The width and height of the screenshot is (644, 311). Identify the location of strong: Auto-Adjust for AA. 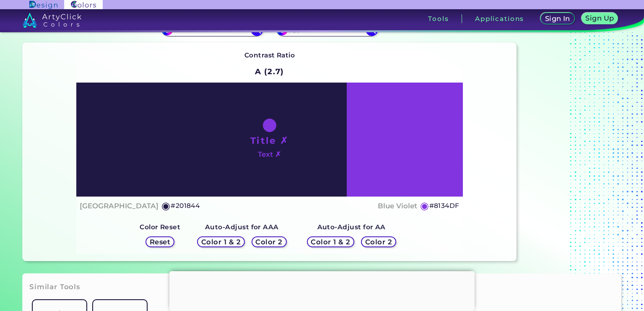
(351, 227).